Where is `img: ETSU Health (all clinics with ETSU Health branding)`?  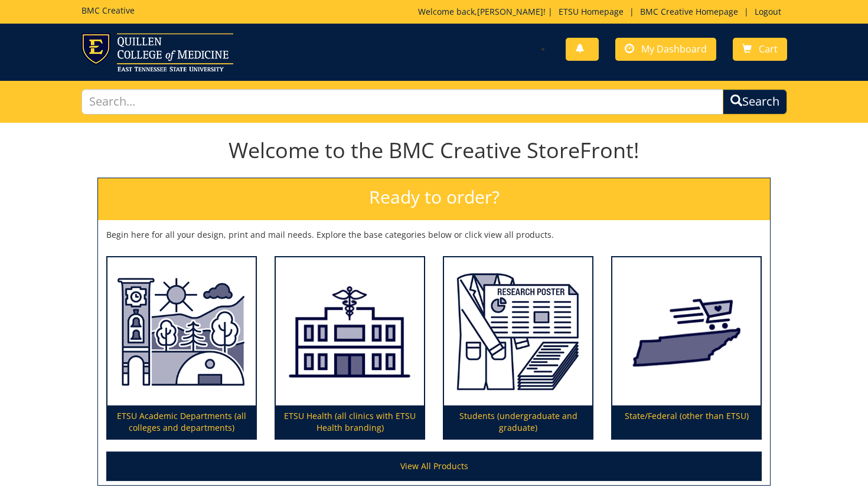 img: ETSU Health (all clinics with ETSU Health branding) is located at coordinates (349, 332).